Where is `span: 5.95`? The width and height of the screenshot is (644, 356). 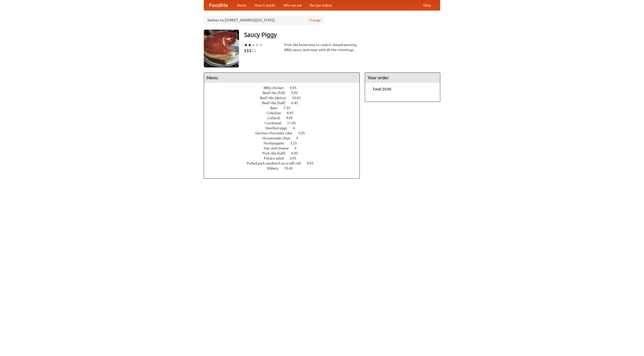
span: 5.95 is located at coordinates (304, 133).